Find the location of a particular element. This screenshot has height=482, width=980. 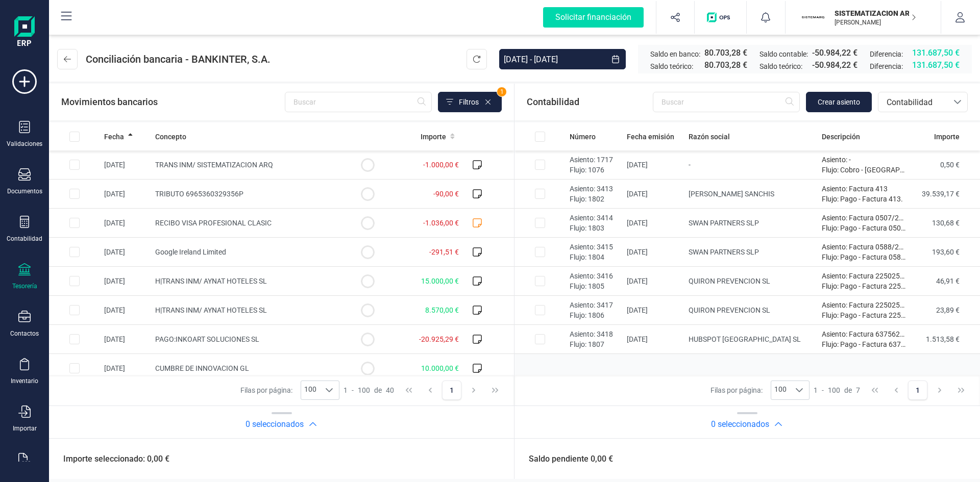

span: Número is located at coordinates (582, 137).